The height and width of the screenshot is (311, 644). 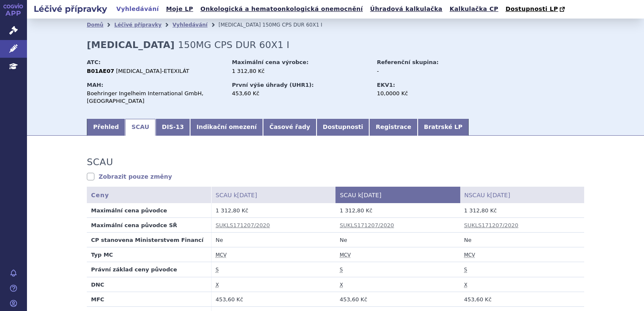 What do you see at coordinates (93, 61) in the screenshot?
I see `strong: ATC:` at bounding box center [93, 61].